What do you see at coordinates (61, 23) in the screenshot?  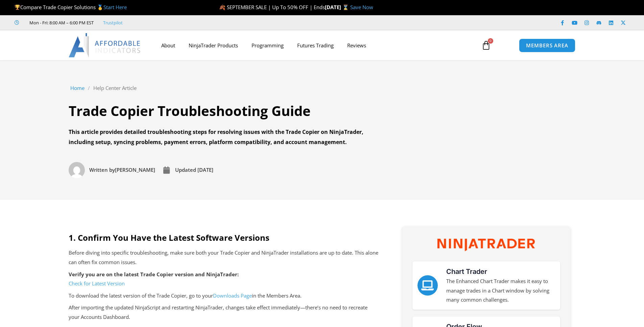 I see `span: Mon - Fri: 8:00 AM – 6:00 PM EST` at bounding box center [61, 23].